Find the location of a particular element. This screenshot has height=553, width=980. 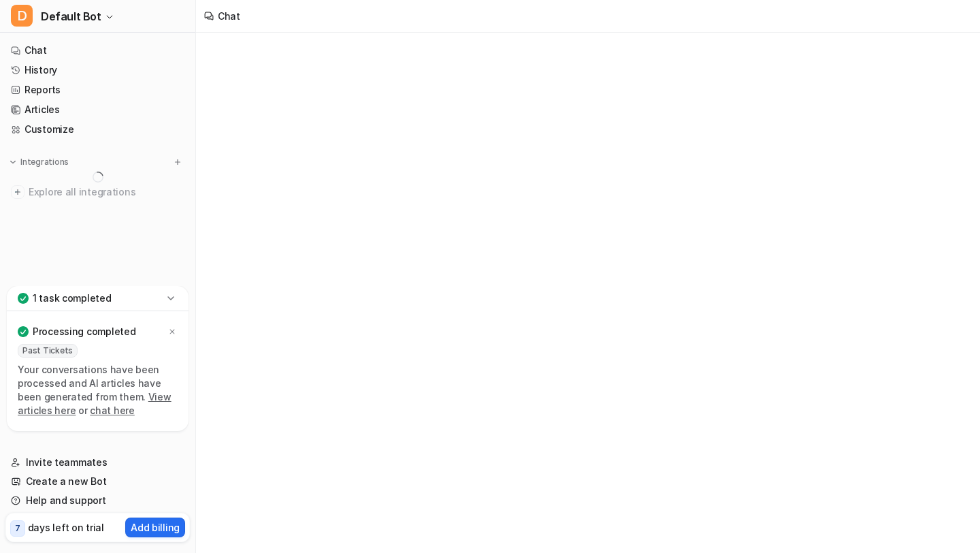

a: Create a new Bot is located at coordinates (98, 482).